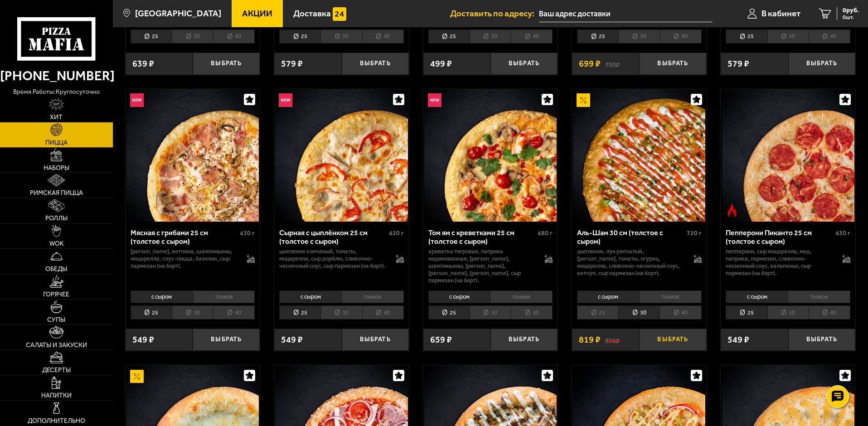 This screenshot has width=868, height=426. What do you see at coordinates (56, 193) in the screenshot?
I see `span: Римская пицца` at bounding box center [56, 193].